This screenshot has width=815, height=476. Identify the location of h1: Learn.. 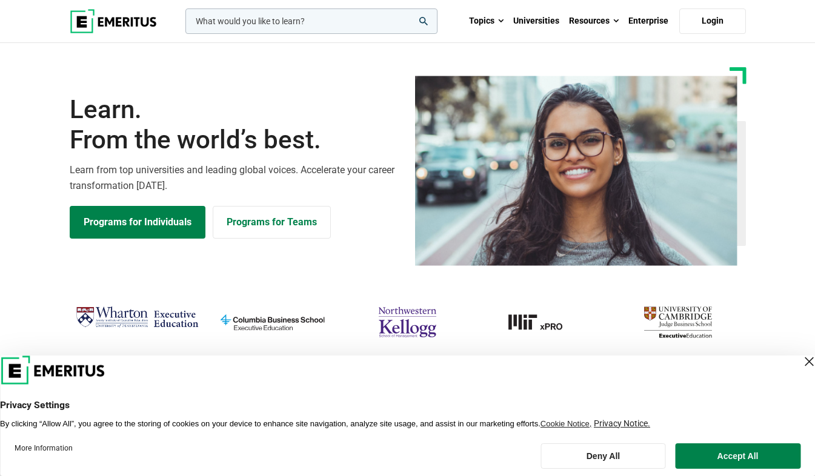
(235, 125).